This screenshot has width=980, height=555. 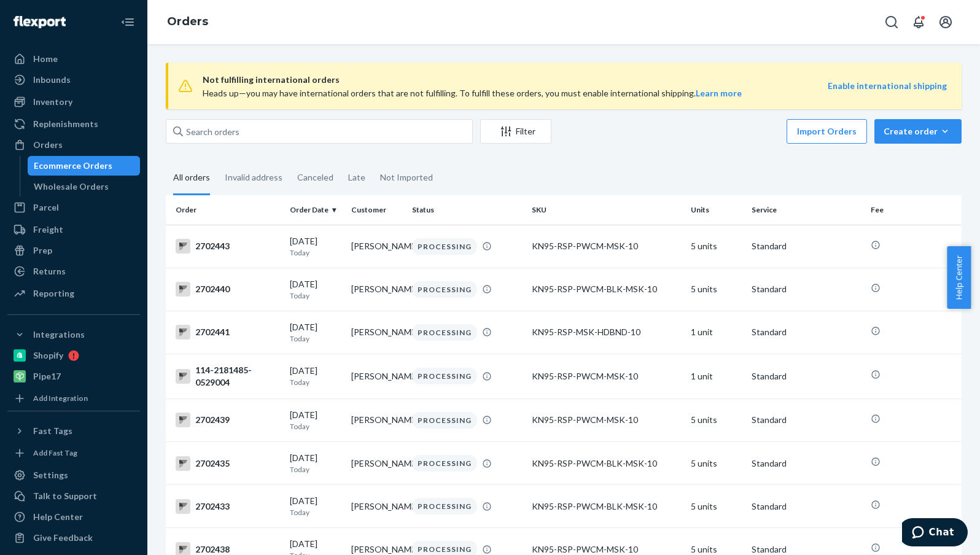 What do you see at coordinates (46, 207) in the screenshot?
I see `div: Parcel` at bounding box center [46, 207].